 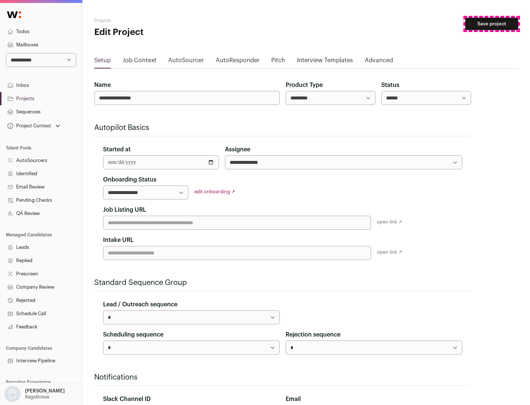 I want to click on div: Project Context, so click(x=28, y=126).